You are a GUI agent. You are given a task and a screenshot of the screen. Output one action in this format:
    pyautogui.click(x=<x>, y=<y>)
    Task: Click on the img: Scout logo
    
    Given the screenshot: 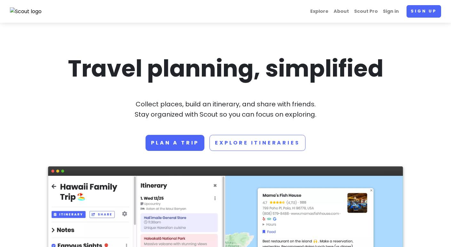 What is the action you would take?
    pyautogui.click(x=26, y=12)
    